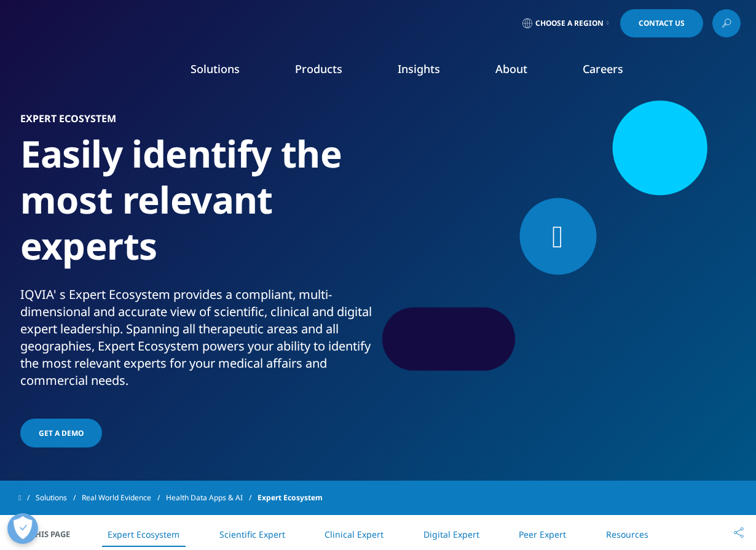  I want to click on a: Scientific Expert, so click(252, 534).